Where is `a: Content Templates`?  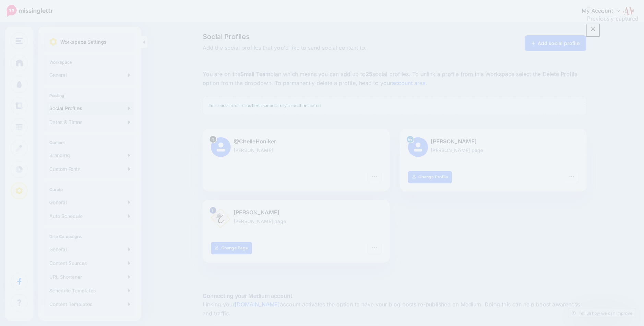
a: Content Templates is located at coordinates (90, 304).